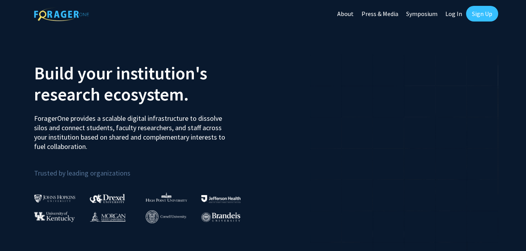  What do you see at coordinates (482, 14) in the screenshot?
I see `a: Sign Up` at bounding box center [482, 14].